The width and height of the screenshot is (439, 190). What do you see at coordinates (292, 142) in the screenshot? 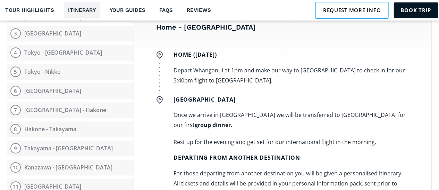
I see `p: Rest up for the evening and get set for our international flight in the morning.` at bounding box center [292, 142].